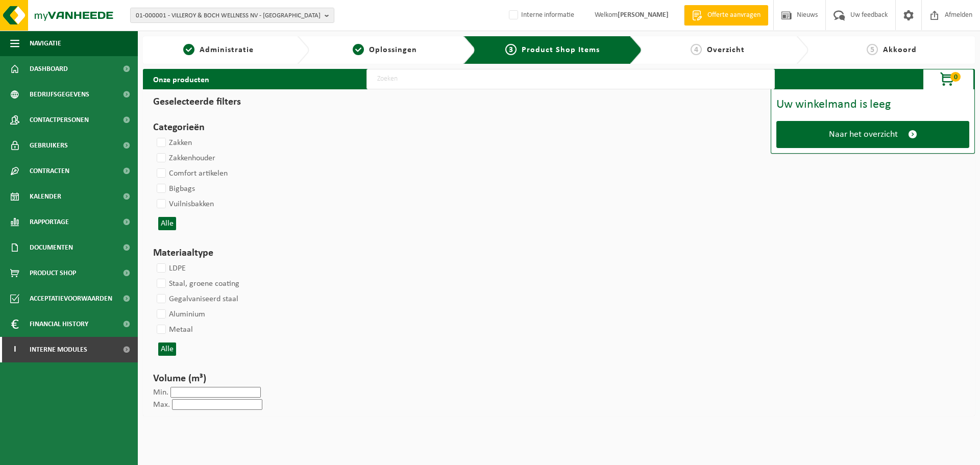  I want to click on a: 4Overzicht, so click(718, 50).